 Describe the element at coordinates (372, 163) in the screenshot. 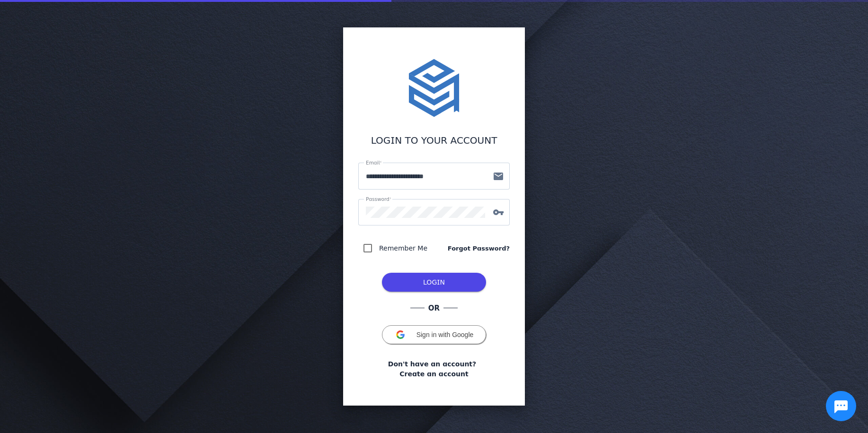

I see `mat-label: Email` at that location.